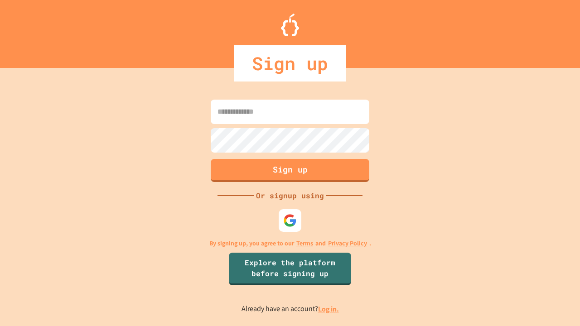 Image resolution: width=580 pixels, height=326 pixels. Describe the element at coordinates (328, 309) in the screenshot. I see `a: Log in.` at that location.